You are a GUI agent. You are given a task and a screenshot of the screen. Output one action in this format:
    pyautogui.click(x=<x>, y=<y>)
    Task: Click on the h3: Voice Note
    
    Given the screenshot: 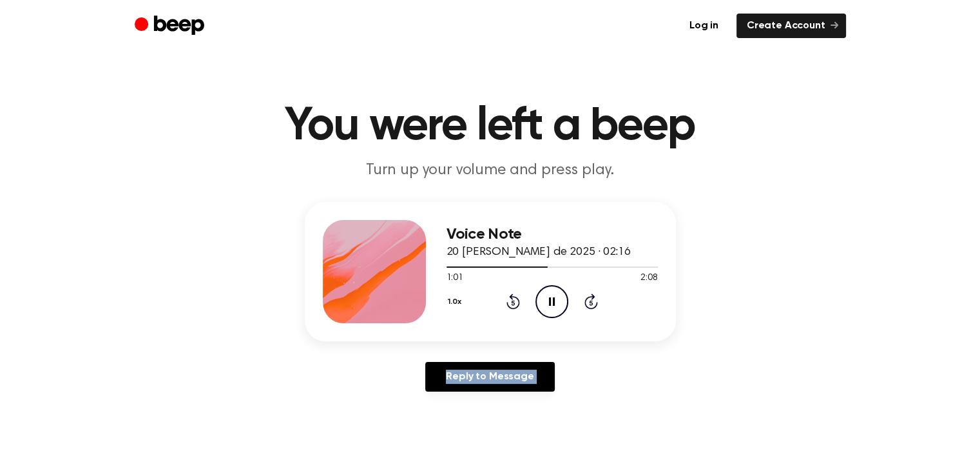 What is the action you would take?
    pyautogui.click(x=552, y=234)
    